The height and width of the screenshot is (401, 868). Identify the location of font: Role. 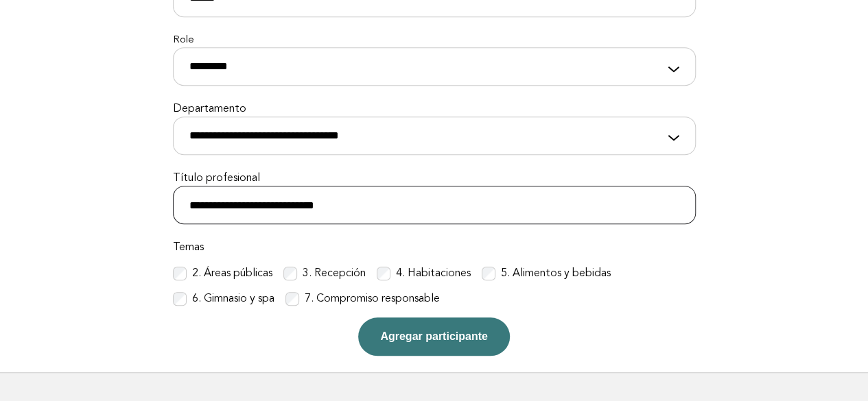
(183, 40).